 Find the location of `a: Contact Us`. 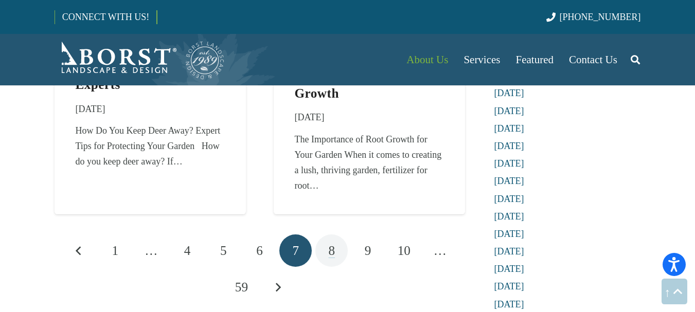

a: Contact Us is located at coordinates (593, 60).